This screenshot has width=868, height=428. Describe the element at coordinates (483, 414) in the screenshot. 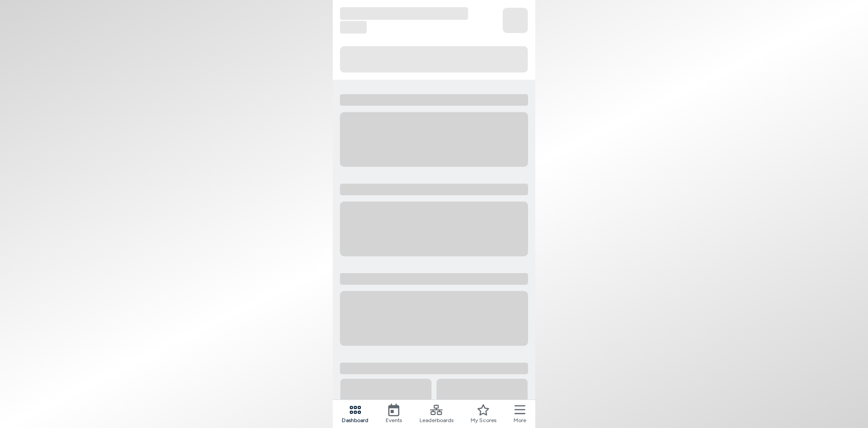

I see `a: My Scores` at that location.